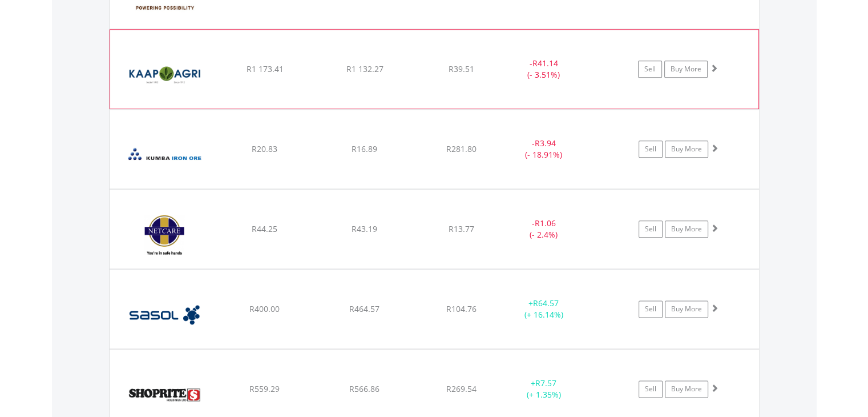 The width and height of the screenshot is (868, 417). I want to click on span: R400.00, so click(264, 309).